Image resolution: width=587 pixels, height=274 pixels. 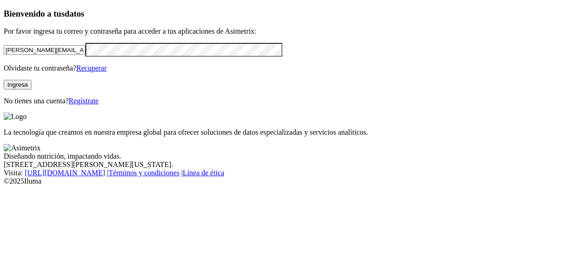 I want to click on input: Tu correo, so click(x=44, y=50).